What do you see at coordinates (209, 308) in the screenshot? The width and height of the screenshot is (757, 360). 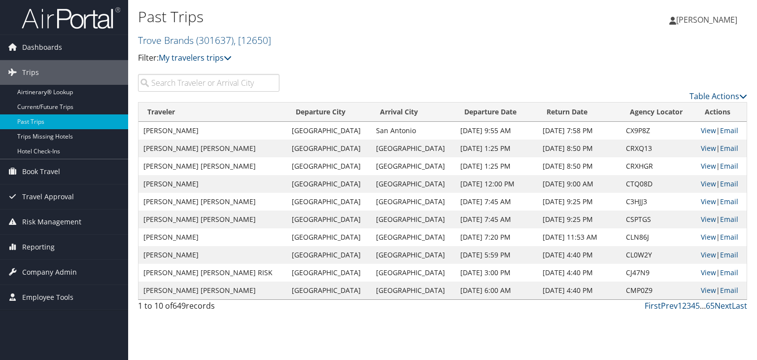 I see `div: 1 to 10 of records` at bounding box center [209, 308].